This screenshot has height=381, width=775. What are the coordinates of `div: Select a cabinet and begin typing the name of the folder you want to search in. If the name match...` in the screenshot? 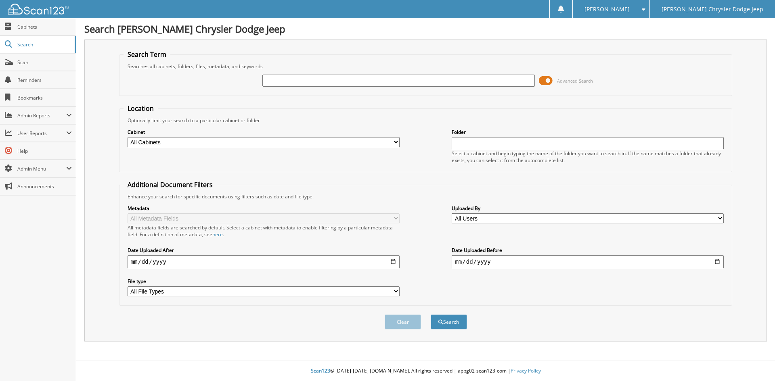 It's located at (587, 157).